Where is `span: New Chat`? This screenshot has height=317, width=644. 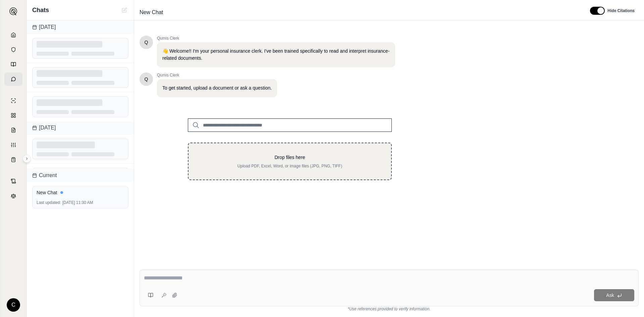 span: New Chat is located at coordinates (152, 13).